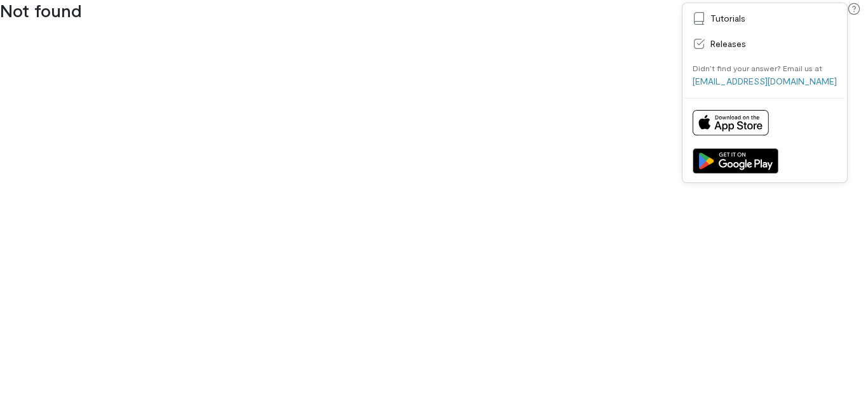 The height and width of the screenshot is (403, 868). What do you see at coordinates (774, 44) in the screenshot?
I see `span: Releases` at bounding box center [774, 44].